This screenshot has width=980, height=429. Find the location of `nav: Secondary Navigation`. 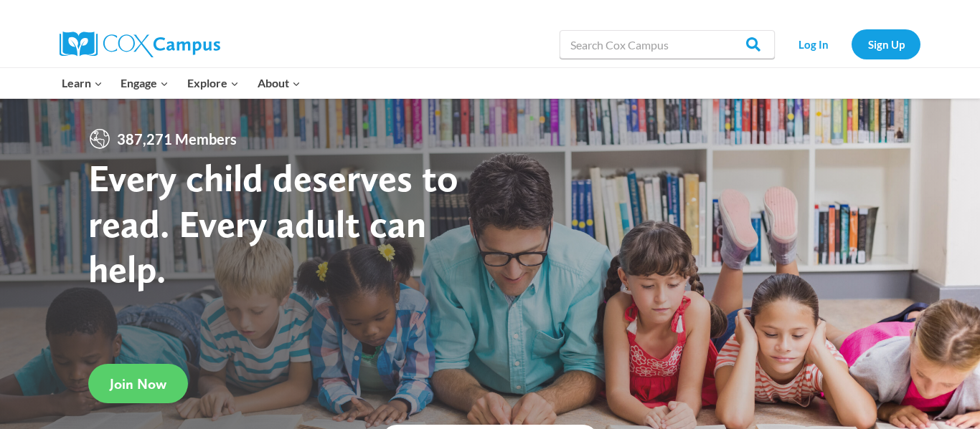

nav: Secondary Navigation is located at coordinates (851, 44).